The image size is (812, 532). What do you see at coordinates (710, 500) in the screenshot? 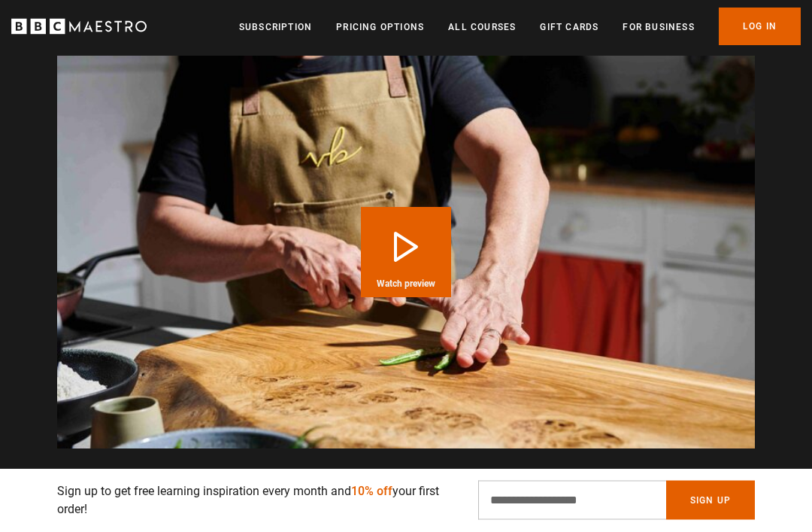
I see `button: Sign Up` at bounding box center [710, 500].